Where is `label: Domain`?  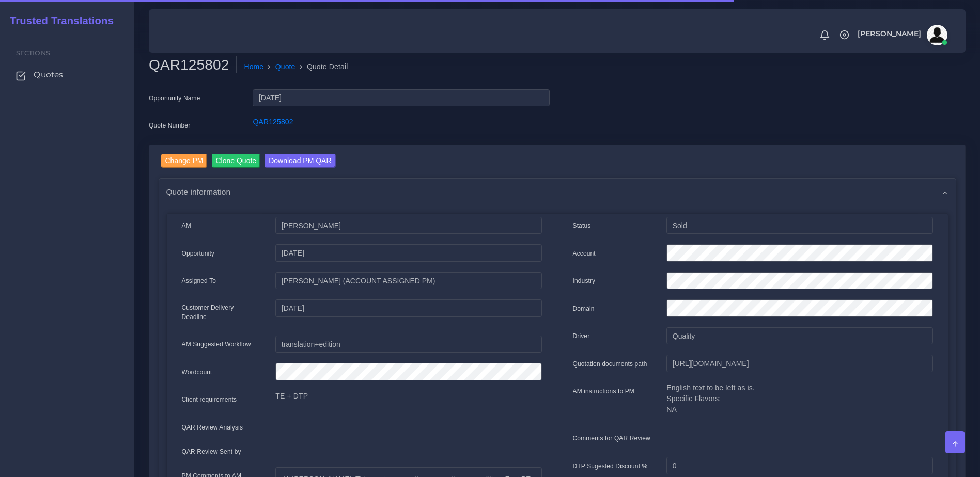
label: Domain is located at coordinates (584, 309).